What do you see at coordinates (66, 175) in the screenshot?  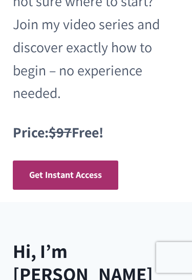 I see `a: Get Instant Access` at bounding box center [66, 175].